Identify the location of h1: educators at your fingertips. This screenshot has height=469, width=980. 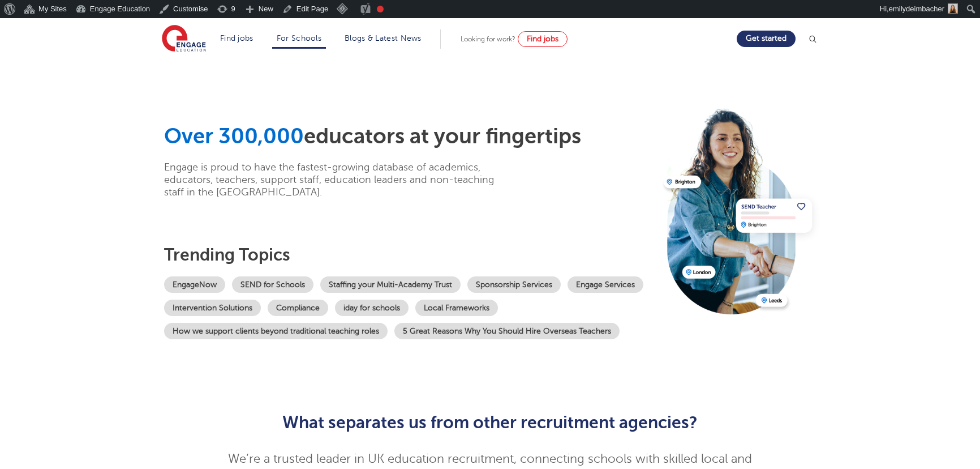
(410, 137).